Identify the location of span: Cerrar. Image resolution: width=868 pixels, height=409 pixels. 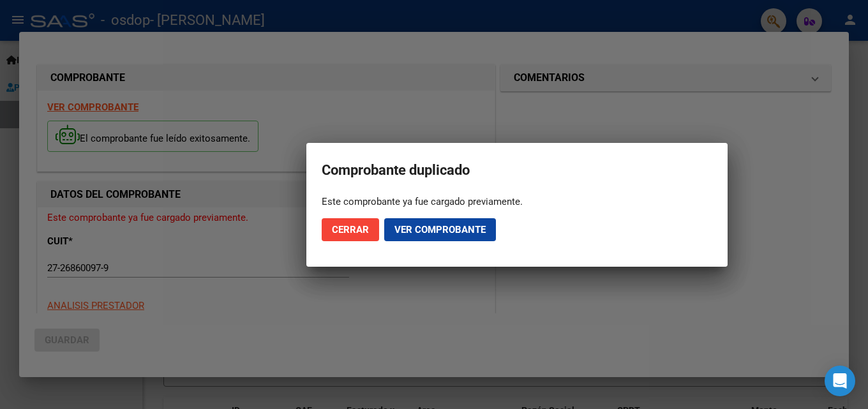
(350, 230).